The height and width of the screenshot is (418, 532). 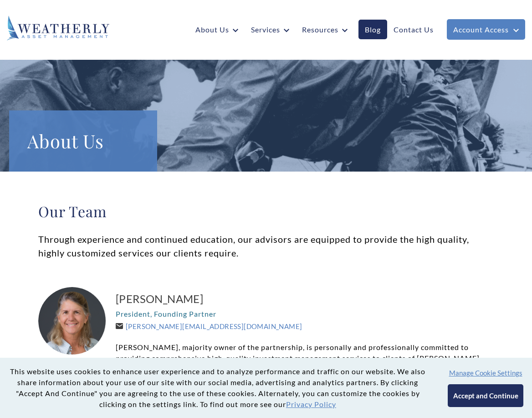 I want to click on p: This website uses cookies to enhance user experience and to analyze performance and traffic on ou..., so click(x=218, y=388).